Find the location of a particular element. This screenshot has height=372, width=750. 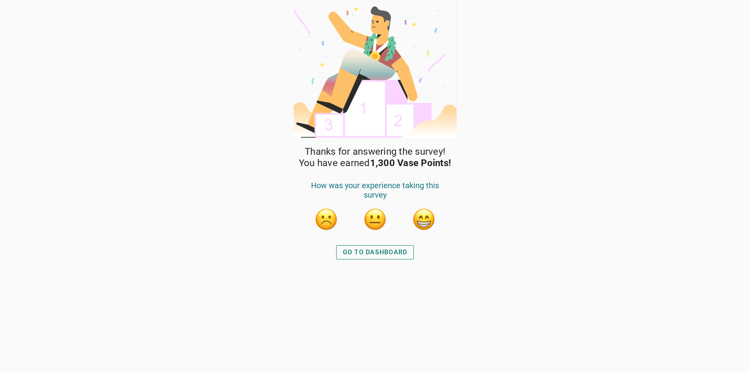

strong: 1,300 Vase Points! is located at coordinates (411, 163).